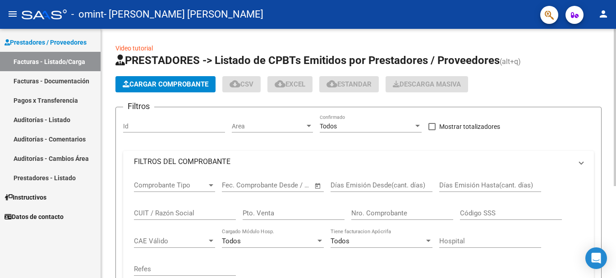 The height and width of the screenshot is (278, 616). What do you see at coordinates (510, 61) in the screenshot?
I see `span: (alt+q)` at bounding box center [510, 61].